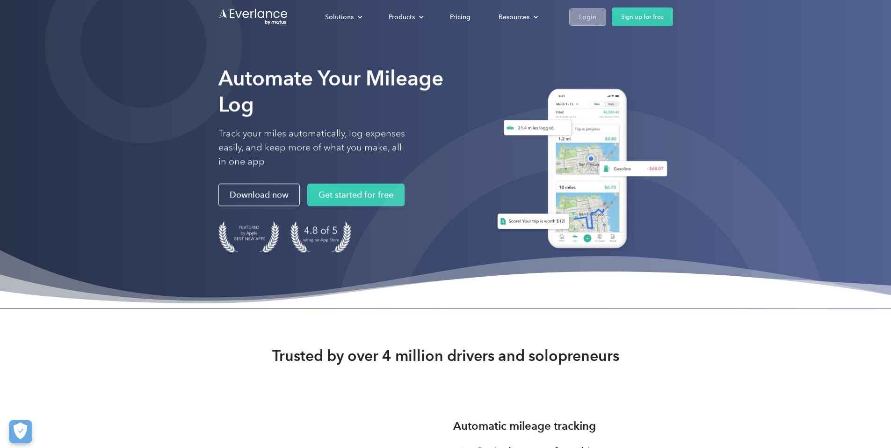 This screenshot has height=448, width=891. Describe the element at coordinates (588, 17) in the screenshot. I see `a: Login` at that location.